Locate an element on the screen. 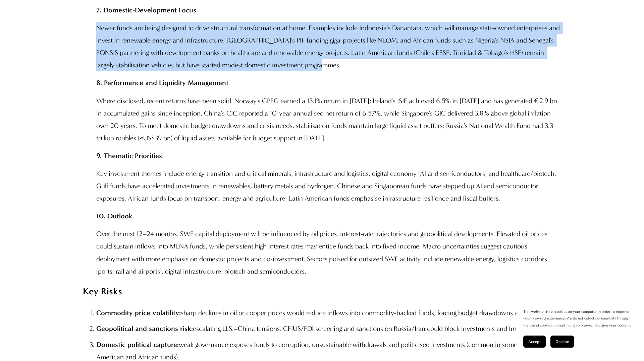 This screenshot has width=644, height=361. p: sharp declines in oil or copper prices would reduce inflows into commodity-backed funds, forcing ... is located at coordinates (329, 313).